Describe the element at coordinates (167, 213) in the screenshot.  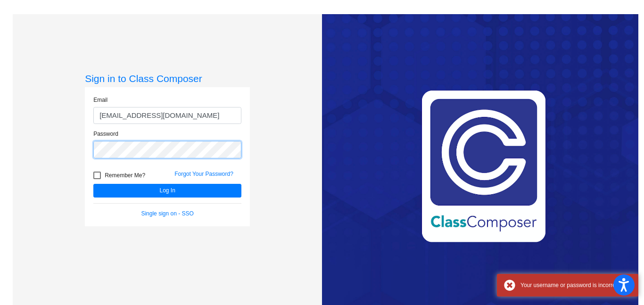
I see `a: Single sign on - SSO` at that location.